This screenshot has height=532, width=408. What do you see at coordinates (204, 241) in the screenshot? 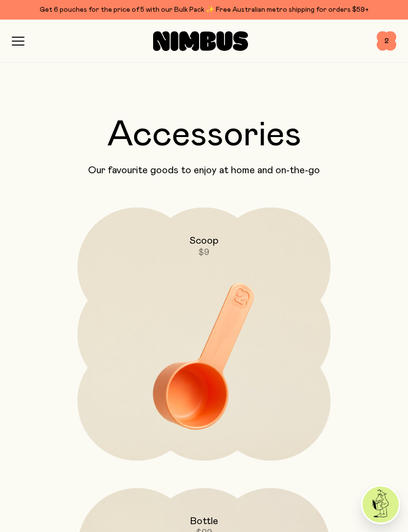
I see `h2: Scoop` at bounding box center [204, 241].